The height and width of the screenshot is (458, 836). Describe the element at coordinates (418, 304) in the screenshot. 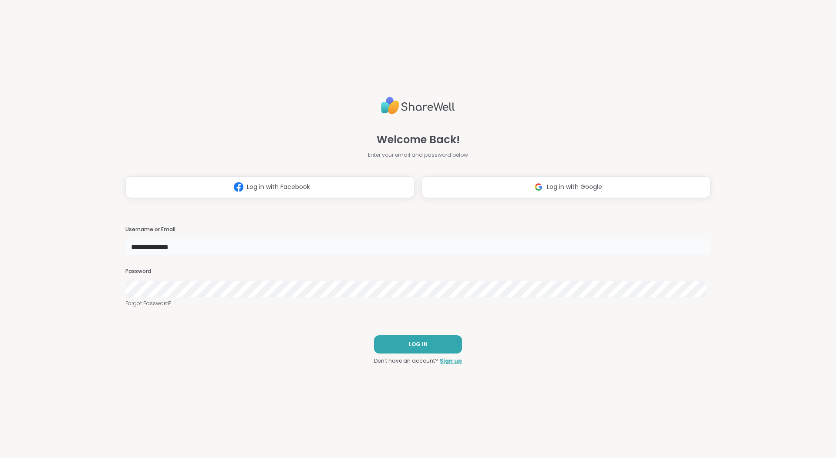

I see `a: Forgot Password?` at that location.